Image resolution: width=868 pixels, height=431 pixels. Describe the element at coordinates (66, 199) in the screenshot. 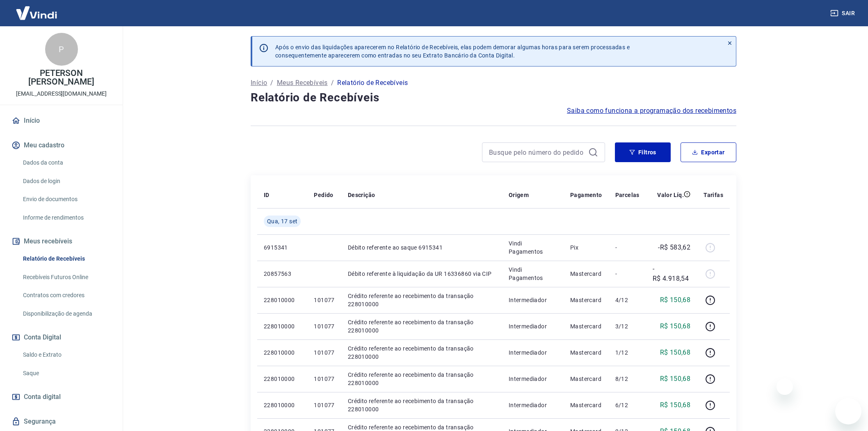

I see `a: Envio de documentos` at that location.